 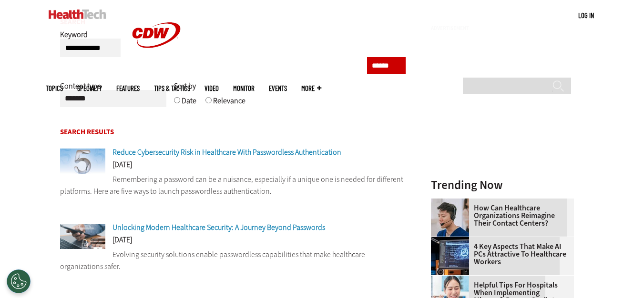 What do you see at coordinates (219, 227) in the screenshot?
I see `span: Unlocking Modern Healthcare Security: A Journey Beyond Passwords` at bounding box center [219, 227].